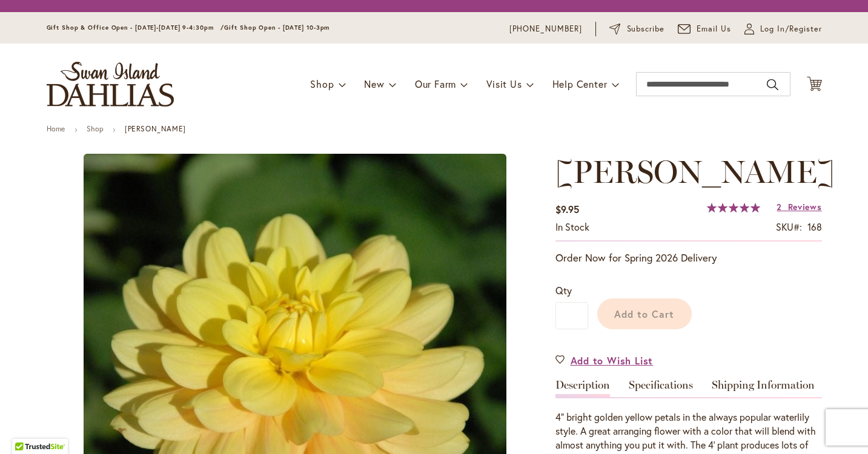 This screenshot has width=868, height=454. Describe the element at coordinates (563, 290) in the screenshot. I see `span: Qty` at that location.